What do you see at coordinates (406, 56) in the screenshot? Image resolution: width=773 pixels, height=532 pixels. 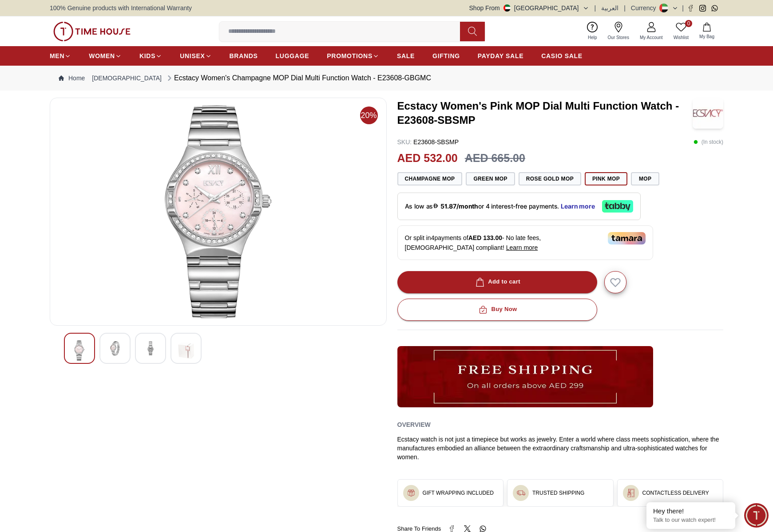 I see `a: SALE` at bounding box center [406, 56].